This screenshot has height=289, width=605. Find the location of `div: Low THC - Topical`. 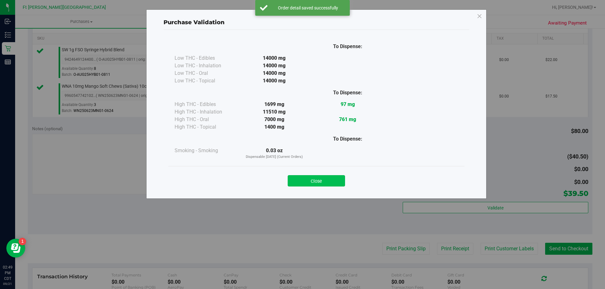

div: Low THC - Topical is located at coordinates (206, 81).